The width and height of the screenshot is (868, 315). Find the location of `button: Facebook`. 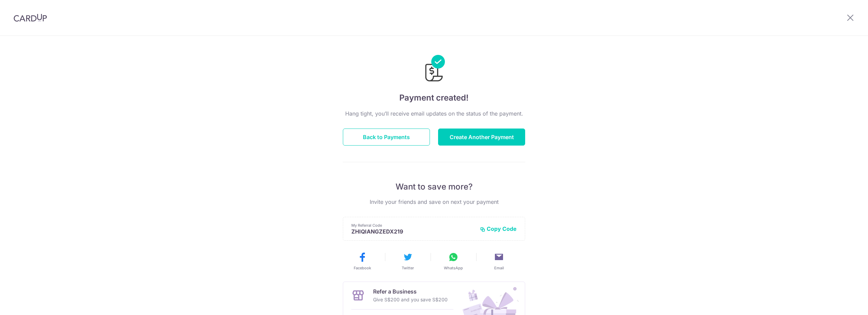

button: Facebook is located at coordinates (362, 261).